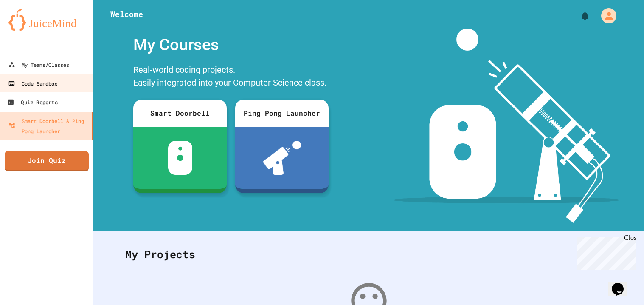  Describe the element at coordinates (282, 113) in the screenshot. I see `div: Ping Pong Launcher` at that location.